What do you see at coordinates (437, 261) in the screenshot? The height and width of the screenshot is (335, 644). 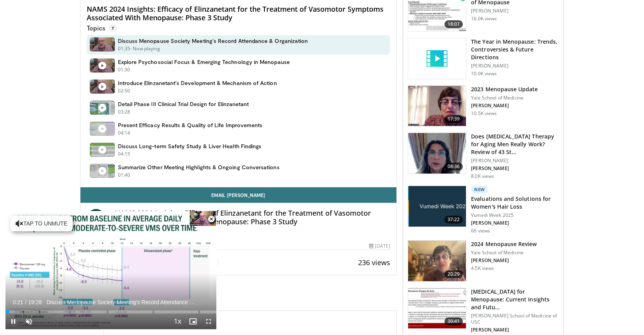 I see `img: 692f135d-47bd-4f7e-b54d-786d036e68d3.150x105_q85_crop-smart_upscale.jpg` at bounding box center [437, 261].